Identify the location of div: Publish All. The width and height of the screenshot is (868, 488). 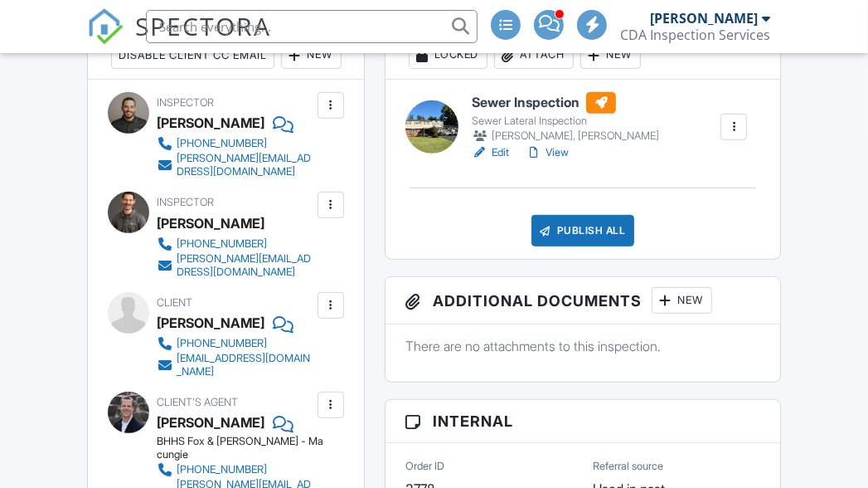
(583, 231).